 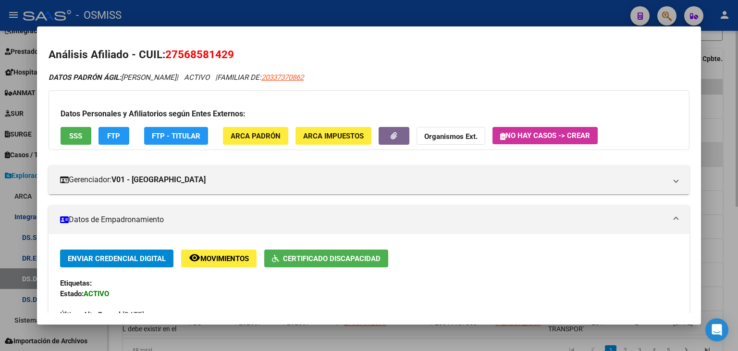 I want to click on button: FTP - Titular, so click(x=176, y=135).